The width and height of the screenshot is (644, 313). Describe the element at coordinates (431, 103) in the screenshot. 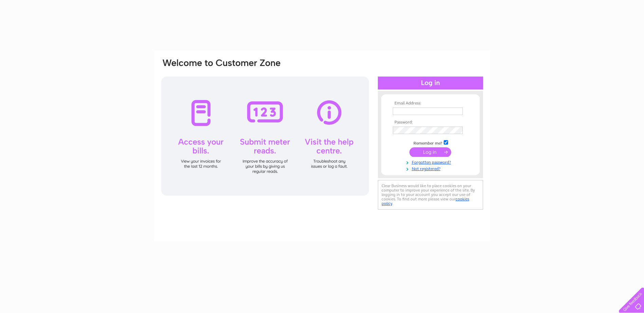

I see `th: Email Address:` at that location.